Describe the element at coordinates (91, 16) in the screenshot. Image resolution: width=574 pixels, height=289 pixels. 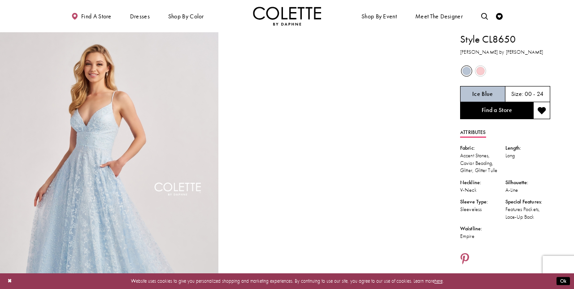
I see `a: Find a store` at that location.